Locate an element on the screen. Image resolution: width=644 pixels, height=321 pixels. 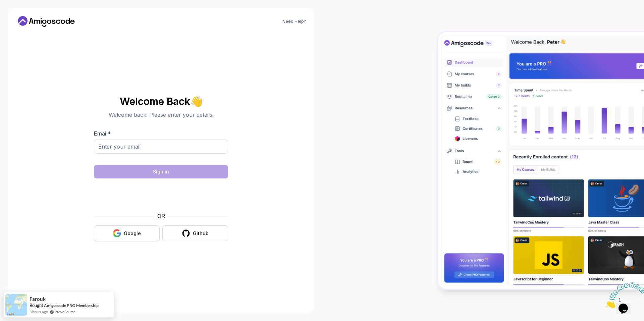
div: Sign in is located at coordinates (161, 172).